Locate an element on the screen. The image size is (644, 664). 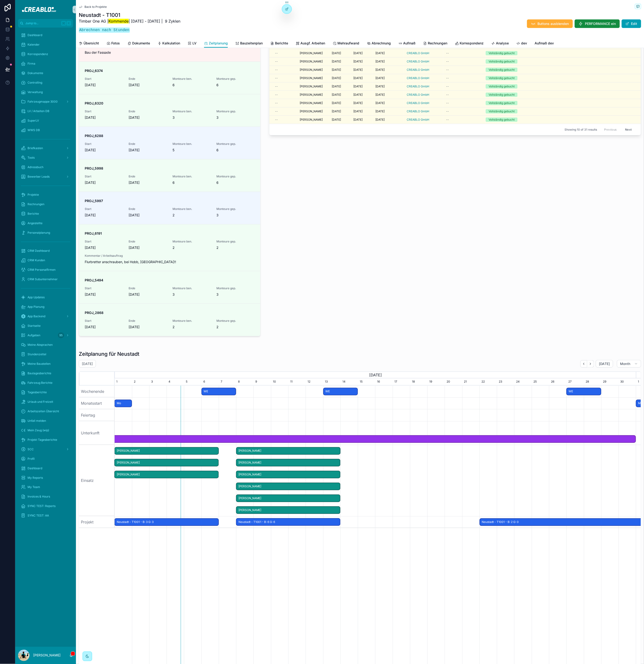
a: LV / Arbeiten DB is located at coordinates (45, 111).